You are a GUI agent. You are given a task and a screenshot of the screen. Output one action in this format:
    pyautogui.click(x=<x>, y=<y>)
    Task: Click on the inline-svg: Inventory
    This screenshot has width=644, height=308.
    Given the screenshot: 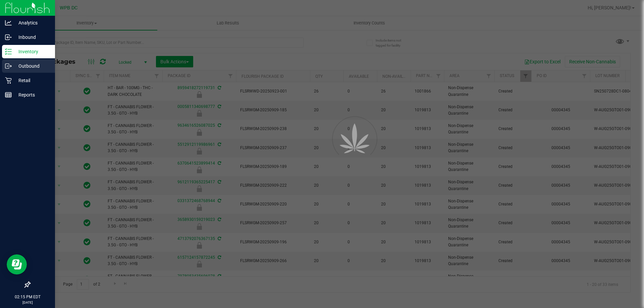 What is the action you would take?
    pyautogui.click(x=8, y=52)
    